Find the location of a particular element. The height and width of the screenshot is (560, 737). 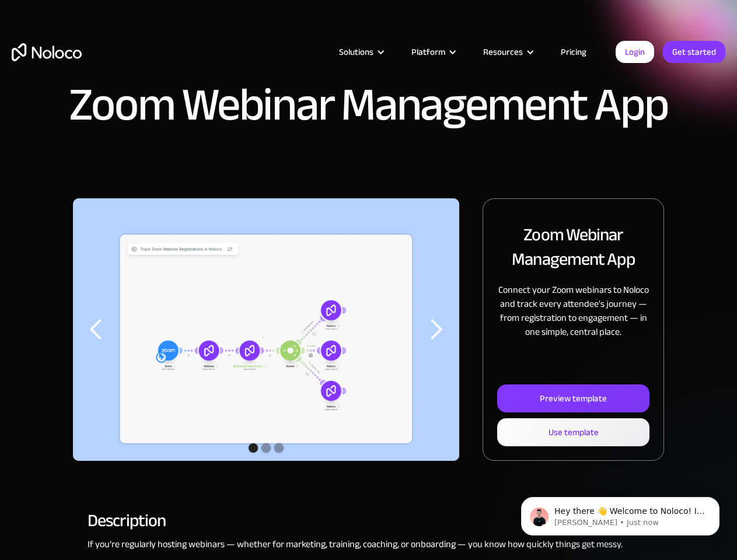

div: previous slide is located at coordinates (96, 329).